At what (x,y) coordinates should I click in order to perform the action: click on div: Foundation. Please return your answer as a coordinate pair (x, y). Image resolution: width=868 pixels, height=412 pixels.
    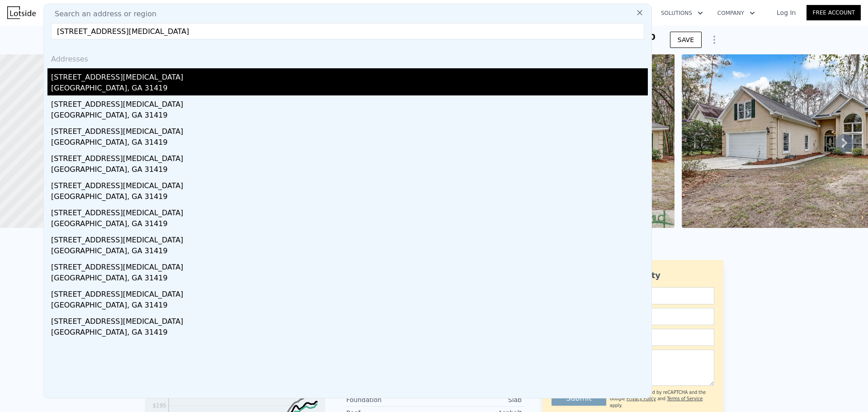
    Looking at the image, I should click on (390, 400).